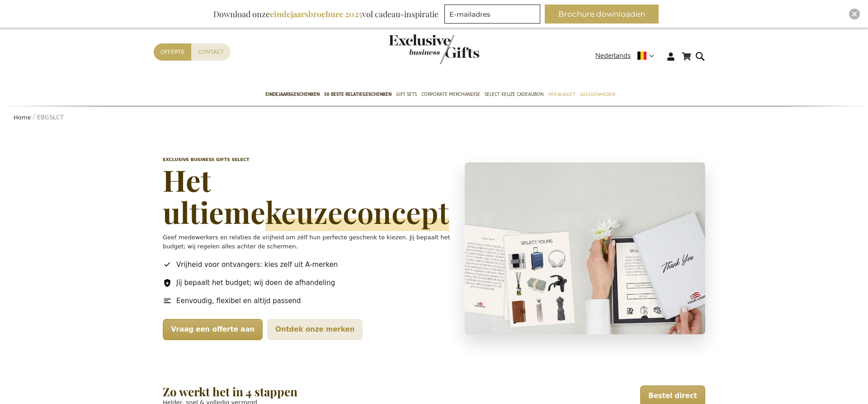 This screenshot has width=868, height=404. I want to click on span: 50 beste relatiegeschenken, so click(358, 94).